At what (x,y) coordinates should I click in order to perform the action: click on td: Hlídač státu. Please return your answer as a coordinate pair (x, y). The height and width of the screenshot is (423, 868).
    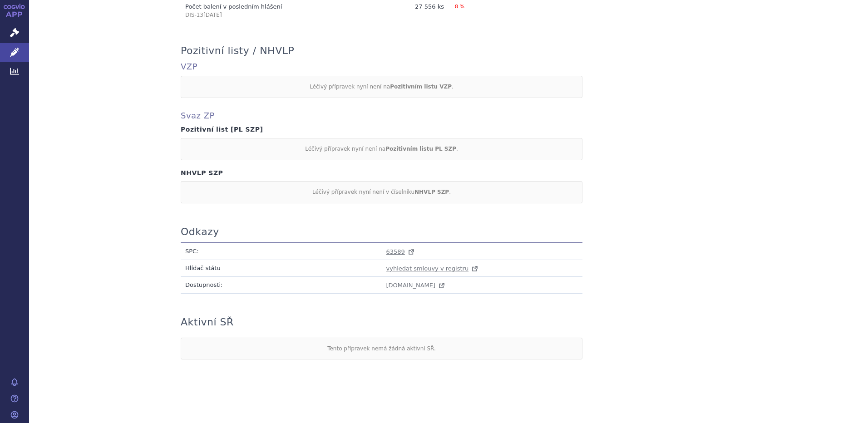
    Looking at the image, I should click on (281, 268).